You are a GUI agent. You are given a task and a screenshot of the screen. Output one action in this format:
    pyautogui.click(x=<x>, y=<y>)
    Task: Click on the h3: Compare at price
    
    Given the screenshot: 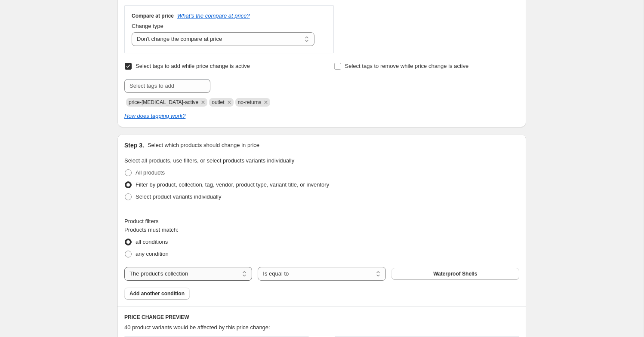 What is the action you would take?
    pyautogui.click(x=153, y=16)
    